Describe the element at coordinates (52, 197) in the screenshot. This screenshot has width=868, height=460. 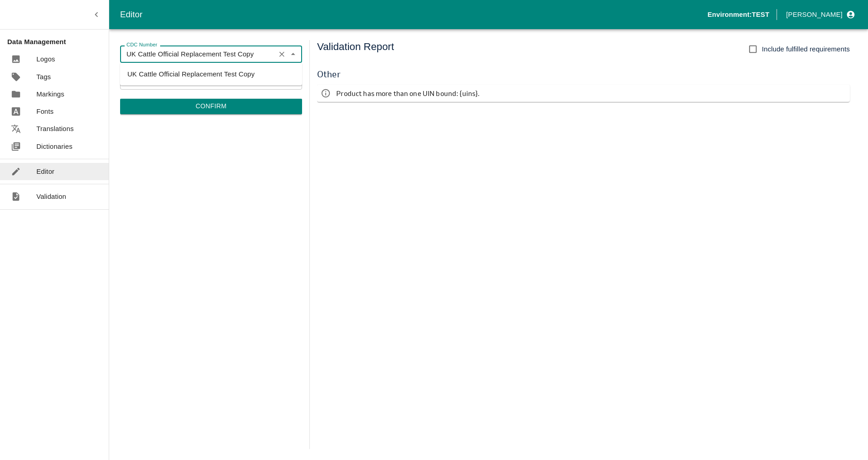
I see `p: Validation` at that location.